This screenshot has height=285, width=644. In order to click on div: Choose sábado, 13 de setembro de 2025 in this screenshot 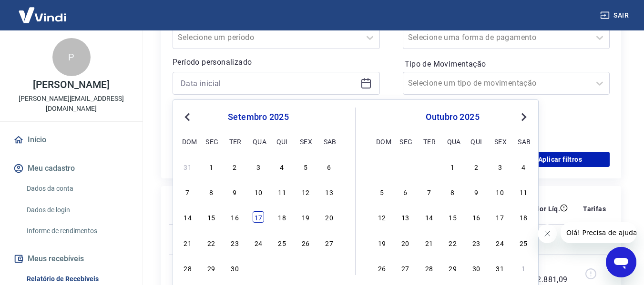, I will do `click(329, 192)`.